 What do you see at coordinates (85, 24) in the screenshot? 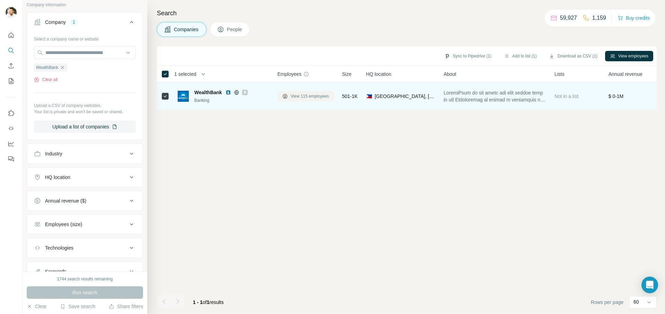
I see `button: Company1` at bounding box center [85, 24].